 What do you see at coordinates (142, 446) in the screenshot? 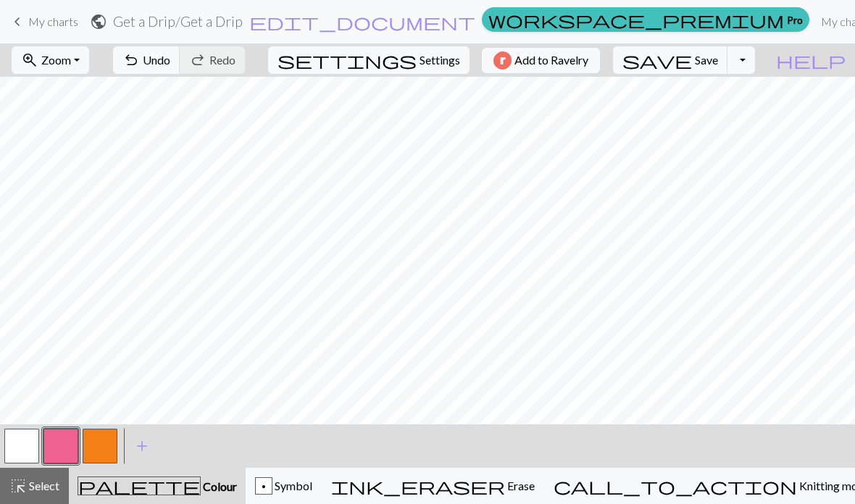
I see `span: add` at bounding box center [142, 446].